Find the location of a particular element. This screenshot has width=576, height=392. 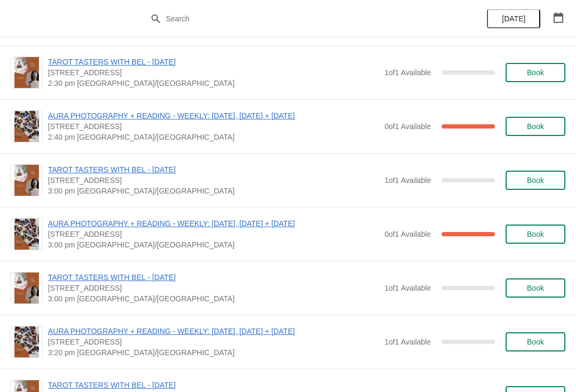

input: Search is located at coordinates (299, 18).